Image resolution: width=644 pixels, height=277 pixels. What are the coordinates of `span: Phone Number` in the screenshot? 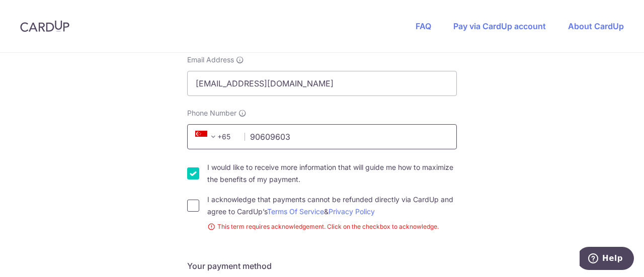 It's located at (211, 113).